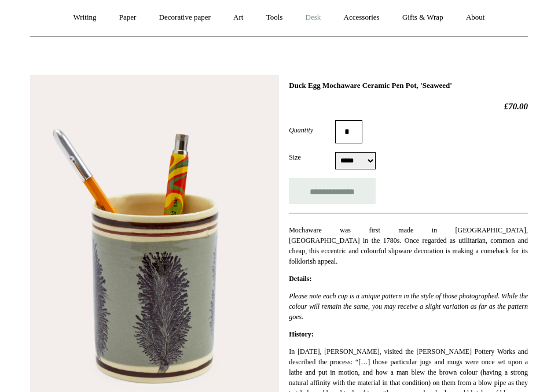 The height and width of the screenshot is (392, 558). What do you see at coordinates (475, 18) in the screenshot?
I see `a: About` at bounding box center [475, 18].